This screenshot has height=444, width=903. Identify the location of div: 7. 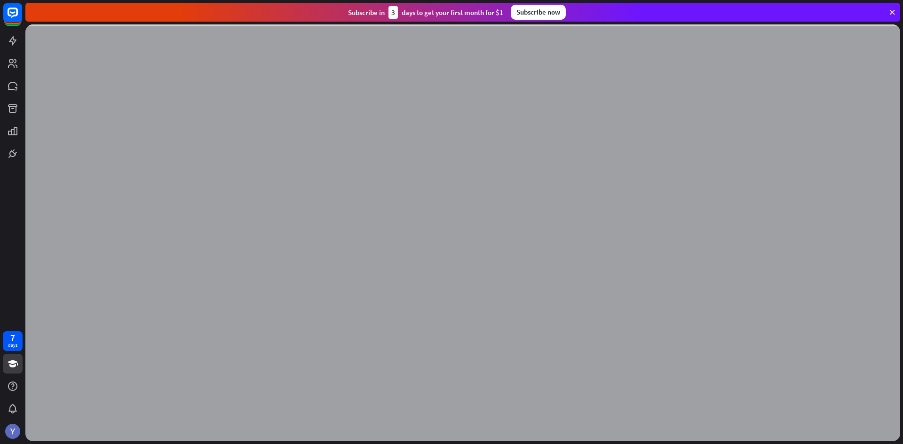
(13, 338).